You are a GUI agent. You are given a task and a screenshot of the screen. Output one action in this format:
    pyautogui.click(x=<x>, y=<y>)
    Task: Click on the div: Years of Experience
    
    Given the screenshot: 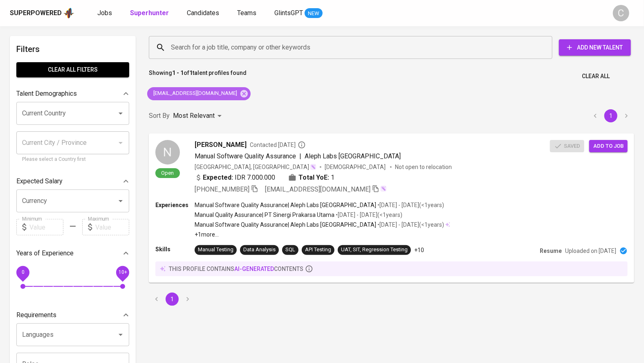 What is the action you would take?
    pyautogui.click(x=73, y=253)
    